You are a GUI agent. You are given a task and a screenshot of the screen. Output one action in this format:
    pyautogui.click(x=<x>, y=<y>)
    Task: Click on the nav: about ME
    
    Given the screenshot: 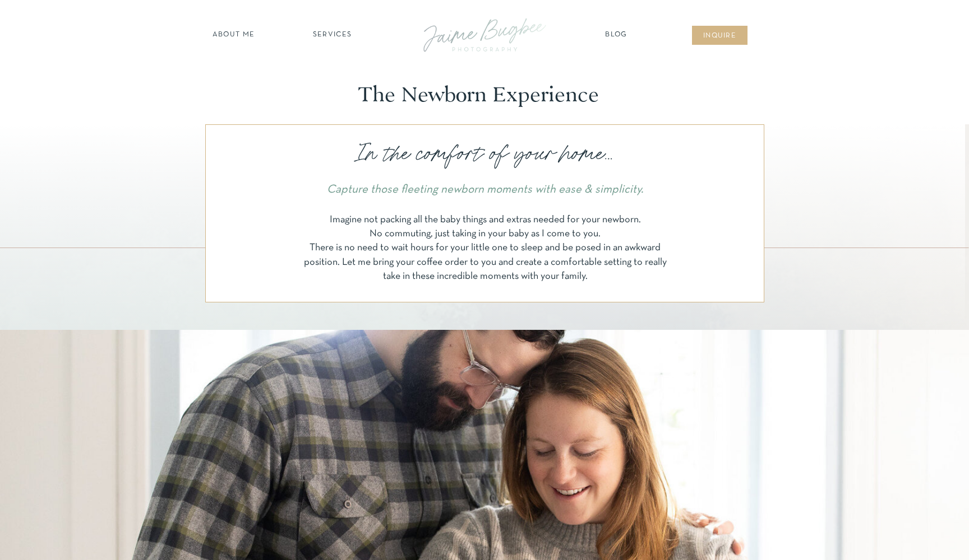 What is the action you would take?
    pyautogui.click(x=233, y=35)
    